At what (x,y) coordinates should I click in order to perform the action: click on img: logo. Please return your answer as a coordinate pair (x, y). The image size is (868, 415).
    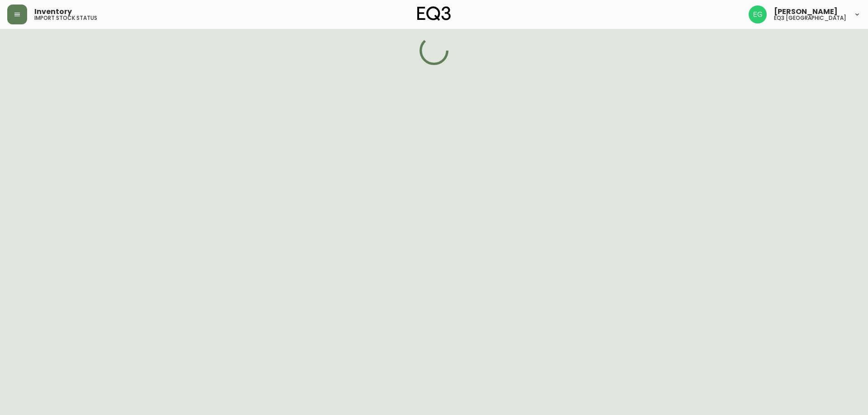
    Looking at the image, I should click on (434, 14).